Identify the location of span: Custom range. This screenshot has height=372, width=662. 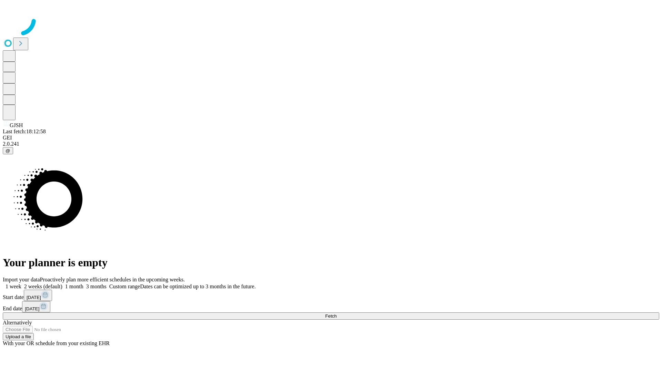
(124, 286).